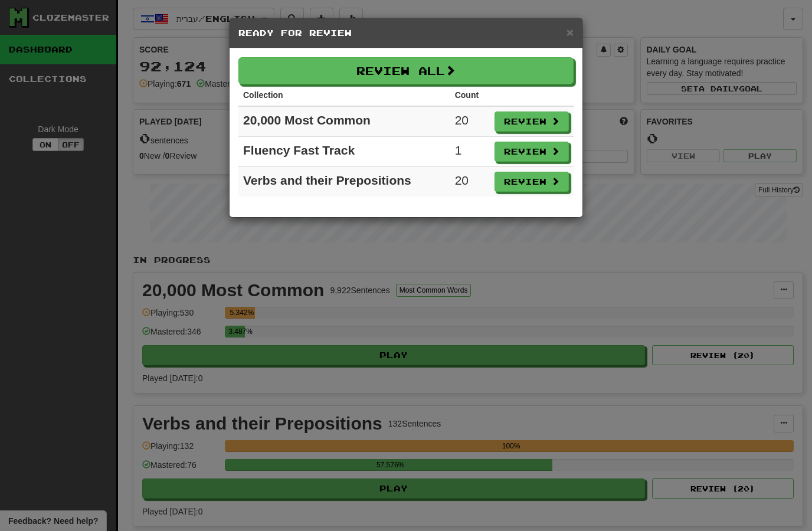 Image resolution: width=812 pixels, height=531 pixels. What do you see at coordinates (344, 182) in the screenshot?
I see `td: Verbs and their Prepositions` at bounding box center [344, 182].